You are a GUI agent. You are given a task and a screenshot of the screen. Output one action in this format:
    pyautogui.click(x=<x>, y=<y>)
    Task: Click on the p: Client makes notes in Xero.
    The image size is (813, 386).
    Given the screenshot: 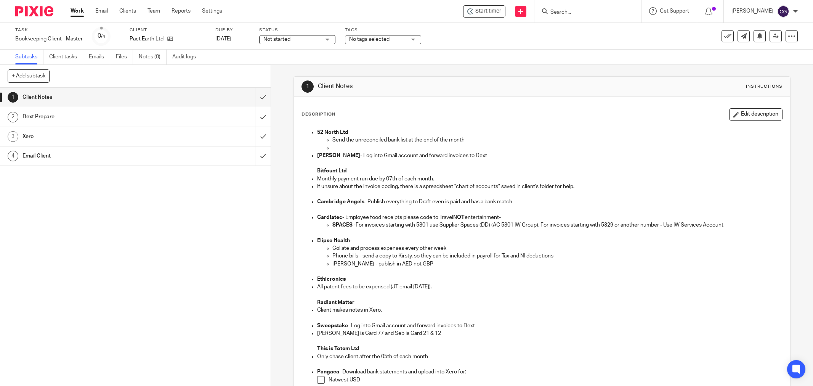 What is the action you would take?
    pyautogui.click(x=550, y=310)
    